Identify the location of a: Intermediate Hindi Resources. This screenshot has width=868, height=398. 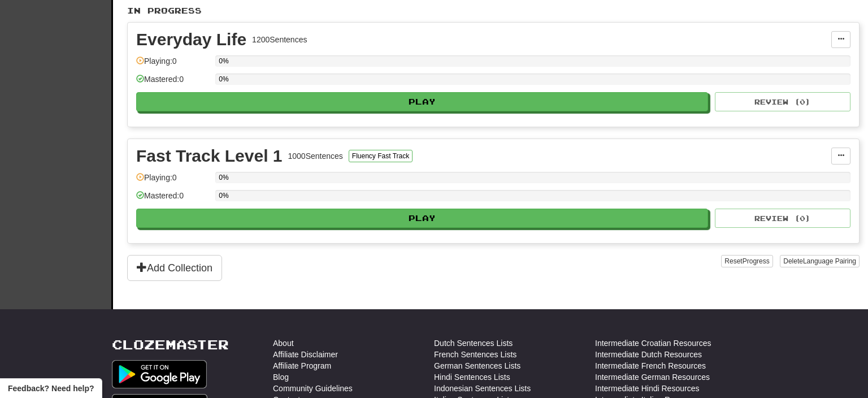
(647, 388).